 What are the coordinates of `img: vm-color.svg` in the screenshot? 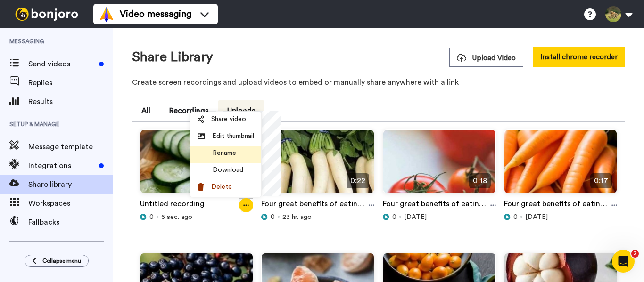 It's located at (107, 14).